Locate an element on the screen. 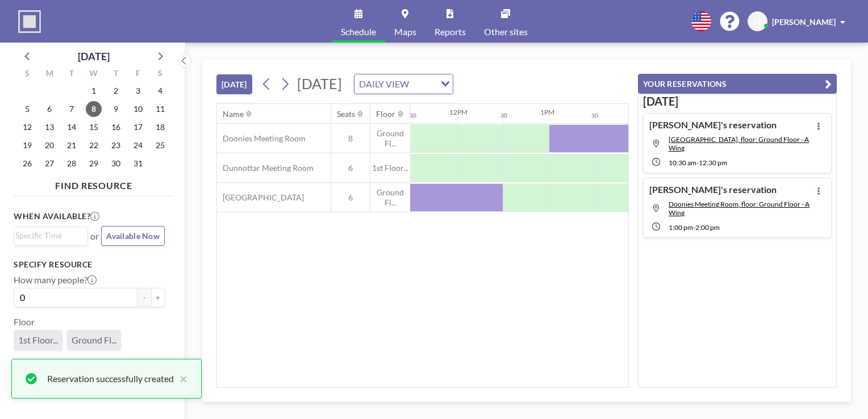 This screenshot has height=419, width=868. span: Saturday, October 4, 2025 is located at coordinates (160, 91).